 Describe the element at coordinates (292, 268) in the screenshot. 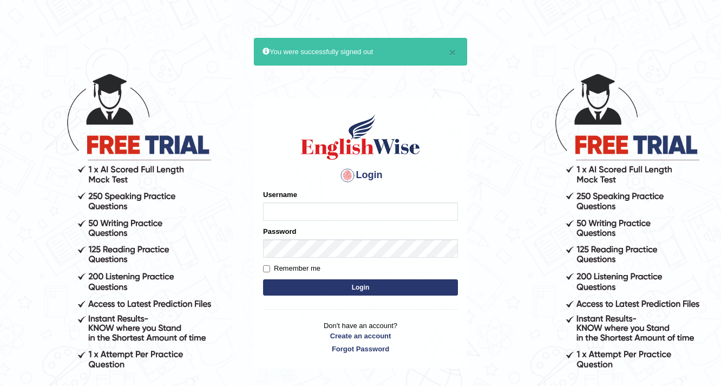

I see `label: Remember me` at that location.